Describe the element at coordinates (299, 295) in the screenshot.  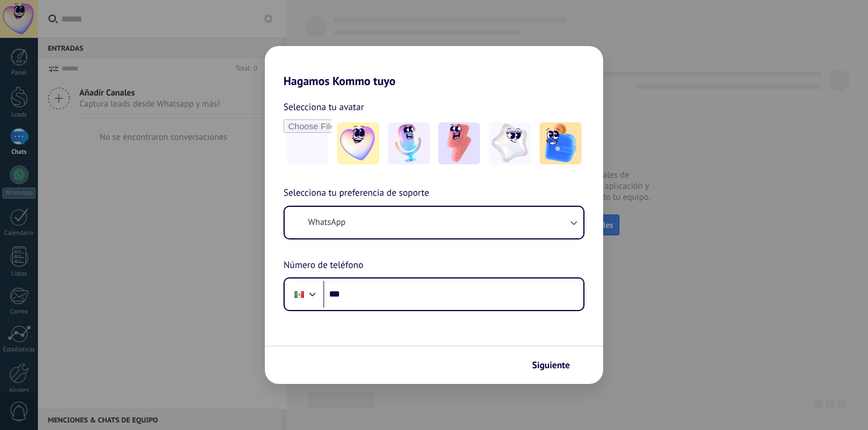
I see `div: Mexico: + 52` at that location.